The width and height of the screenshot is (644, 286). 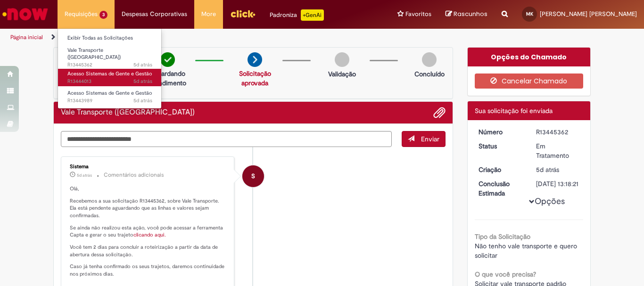 I want to click on b: O que você precisa?, so click(x=505, y=274).